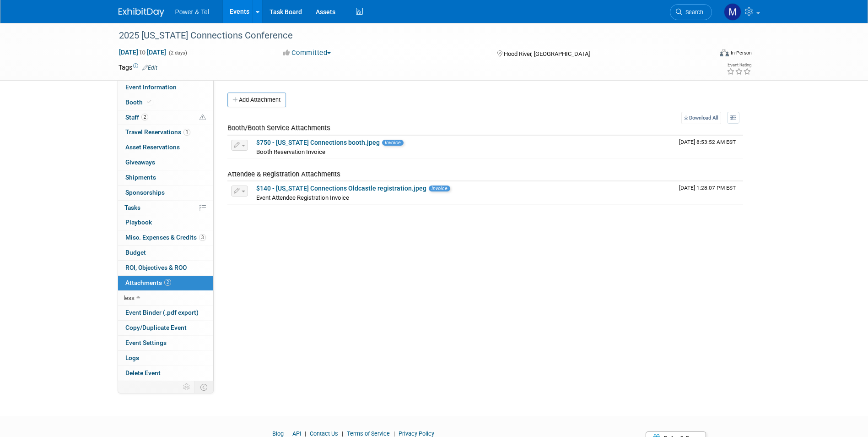 Image resolution: width=868 pixels, height=437 pixels. I want to click on a: Misc. Expenses & Credits3, so click(166, 238).